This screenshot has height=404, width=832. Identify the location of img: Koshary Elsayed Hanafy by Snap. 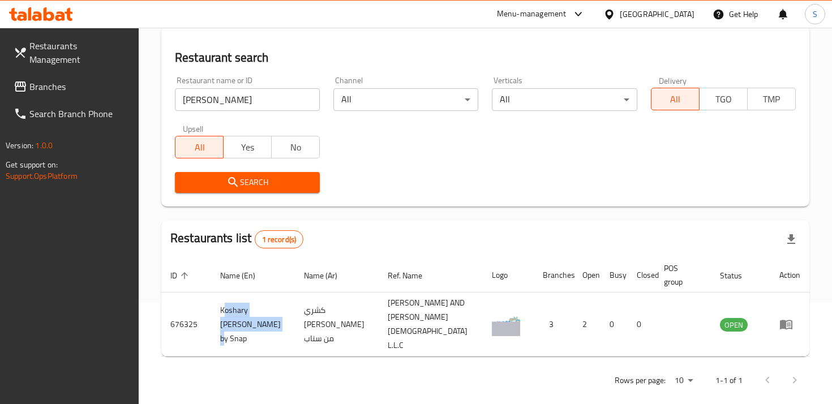
(506, 322).